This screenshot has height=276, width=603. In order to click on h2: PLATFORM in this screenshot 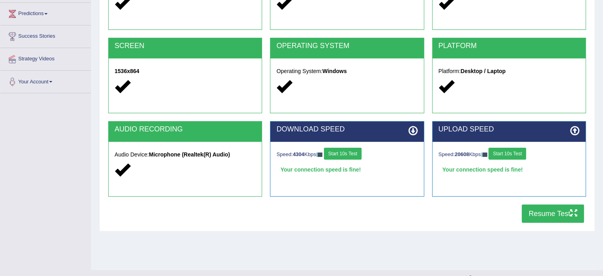, I will do `click(509, 46)`.